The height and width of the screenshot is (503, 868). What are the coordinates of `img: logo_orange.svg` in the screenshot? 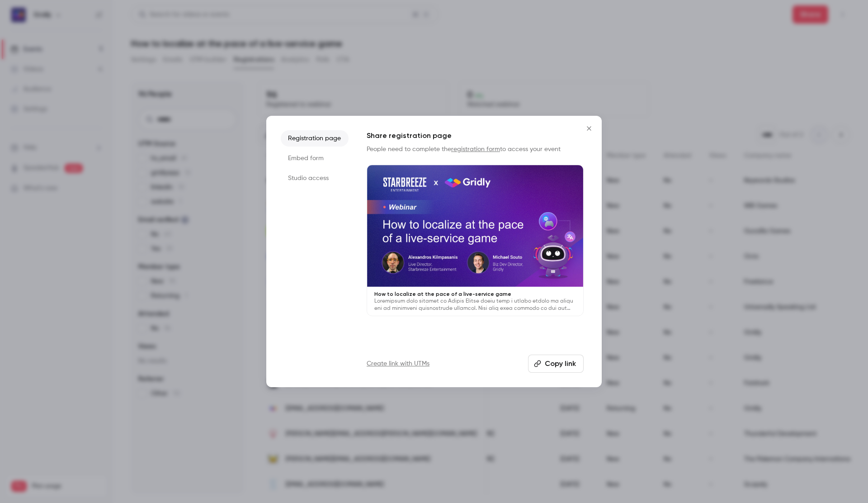 It's located at (18, 18).